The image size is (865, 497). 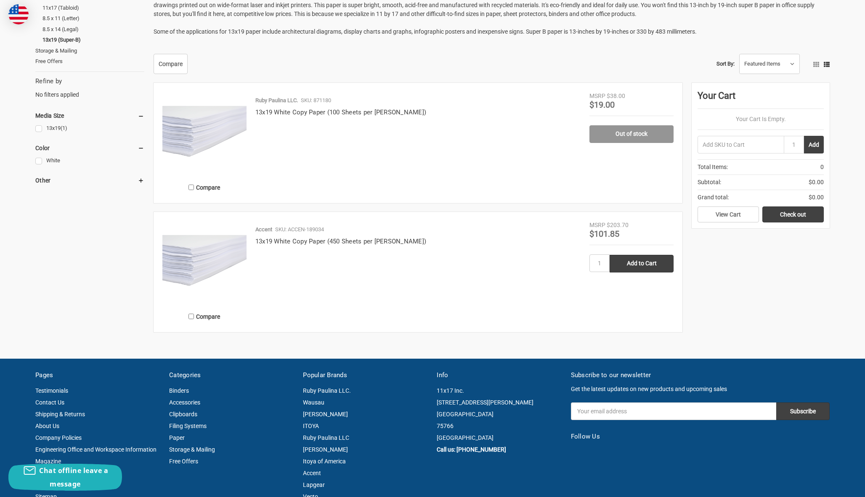 What do you see at coordinates (312, 473) in the screenshot?
I see `a: Accent` at bounding box center [312, 473].